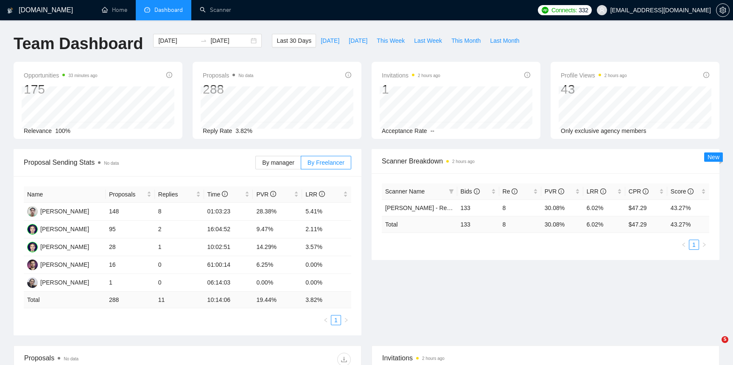 Image resolution: width=733 pixels, height=365 pixels. Describe the element at coordinates (228, 89) in the screenshot. I see `div: 288` at that location.